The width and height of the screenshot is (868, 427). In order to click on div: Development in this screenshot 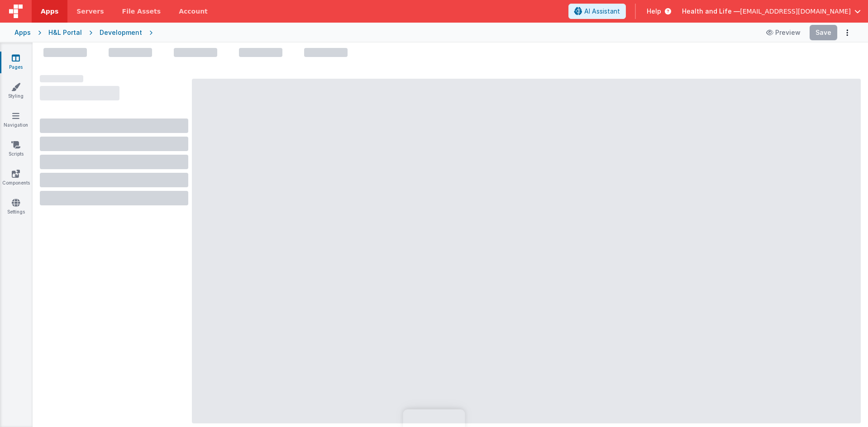, I will do `click(121, 33)`.